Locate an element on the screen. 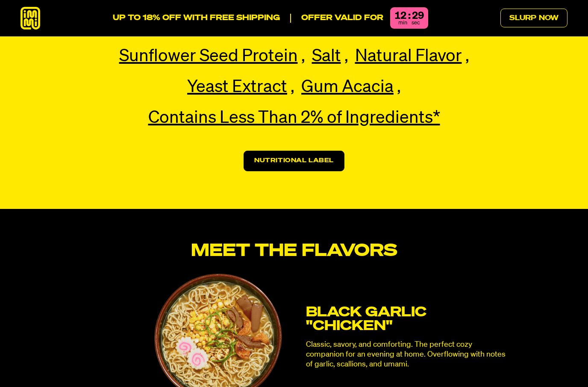  p: Classic, savory, and comforting. The perfect cozy companion for an evening at home. Overflowing w... is located at coordinates (407, 355).